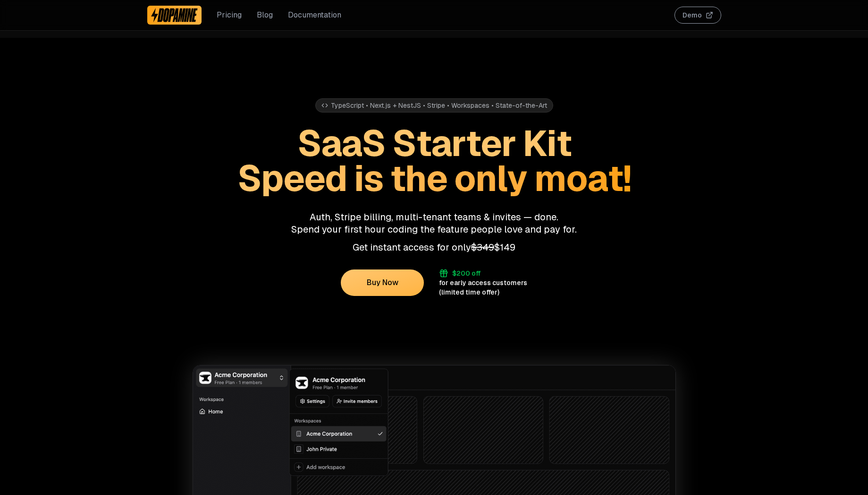  What do you see at coordinates (175, 15) in the screenshot?
I see `img: Dopamine` at bounding box center [175, 15].